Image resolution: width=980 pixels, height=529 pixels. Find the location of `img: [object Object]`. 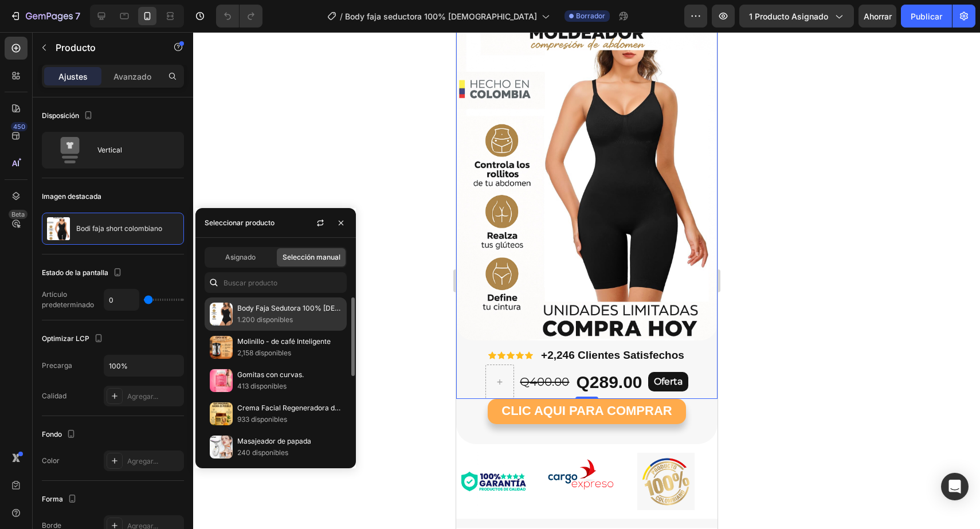

img: [object Object] is located at coordinates (210, 449).